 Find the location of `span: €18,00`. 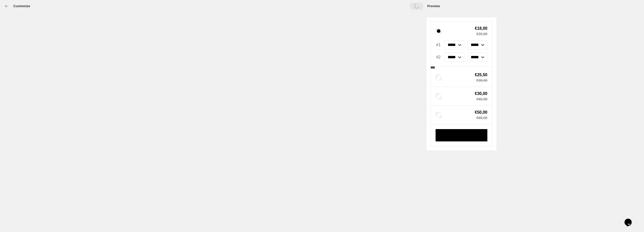

span: €18,00 is located at coordinates (481, 29).